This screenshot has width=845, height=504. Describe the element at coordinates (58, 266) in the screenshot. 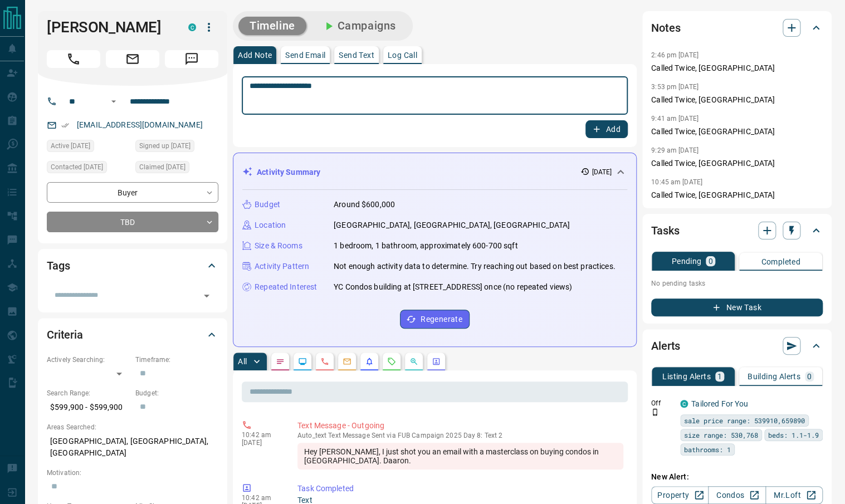

I see `h2: Tags` at that location.